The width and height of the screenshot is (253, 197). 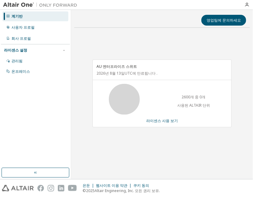 I want to click on font: 에 만료됩니다 ., so click(x=145, y=73).